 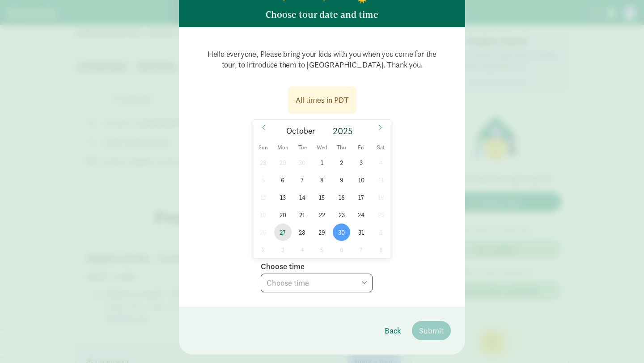 What do you see at coordinates (302, 197) in the screenshot?
I see `span: October 14, 2025` at bounding box center [302, 197].